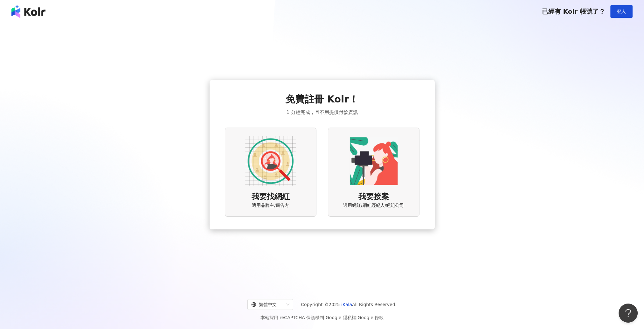  I want to click on span: 登入, so click(621, 12).